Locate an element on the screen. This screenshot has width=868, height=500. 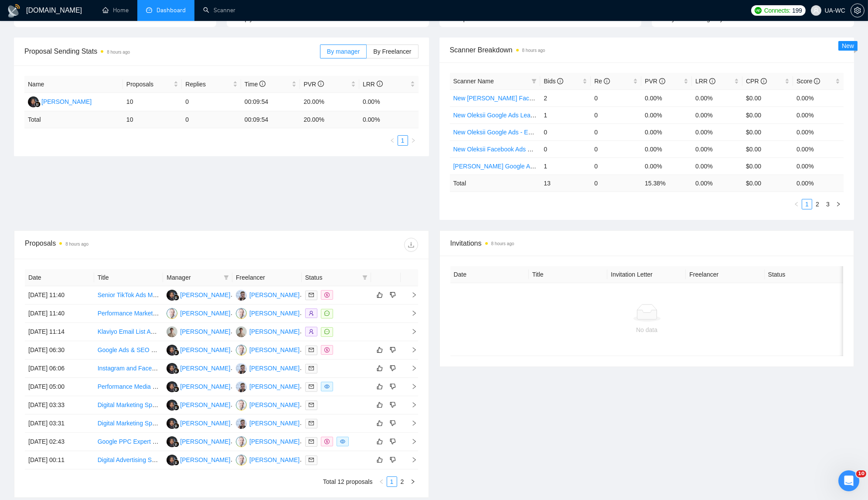
li: Previous Page is located at coordinates (392, 140).